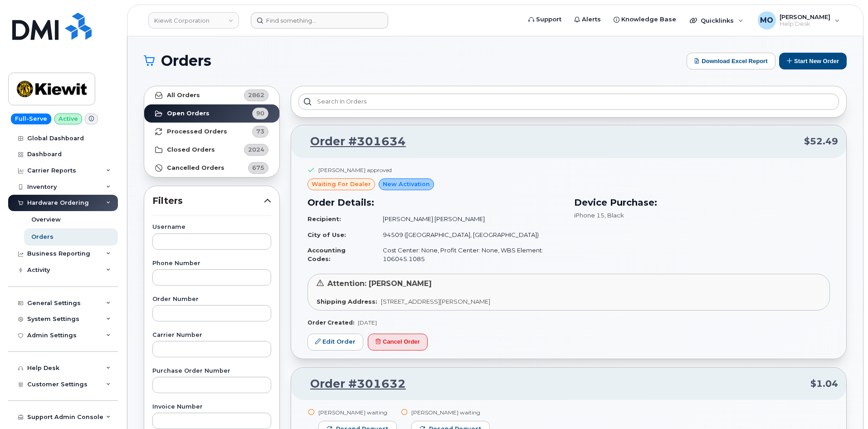 The height and width of the screenshot is (429, 868). I want to click on span: $52.49, so click(821, 141).